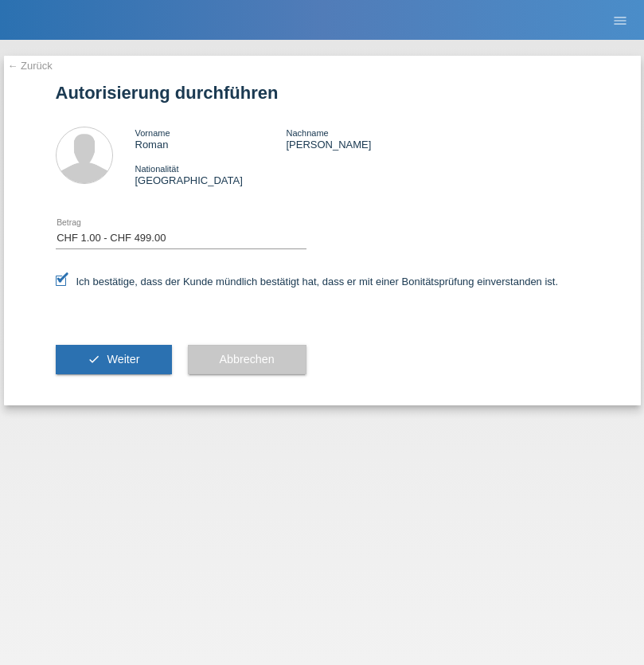 This screenshot has height=665, width=644. Describe the element at coordinates (247, 359) in the screenshot. I see `span: Abbrechen` at that location.